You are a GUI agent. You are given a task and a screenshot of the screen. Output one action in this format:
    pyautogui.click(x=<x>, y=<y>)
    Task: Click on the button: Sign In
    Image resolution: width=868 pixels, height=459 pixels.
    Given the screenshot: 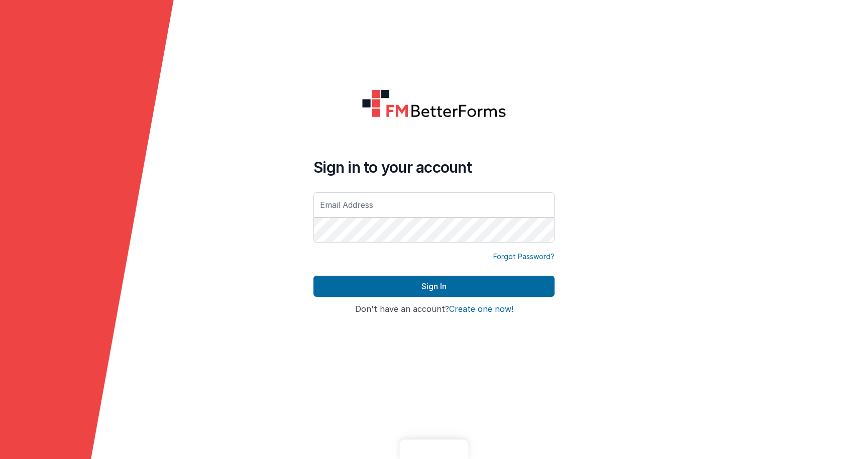 What is the action you would take?
    pyautogui.click(x=434, y=286)
    